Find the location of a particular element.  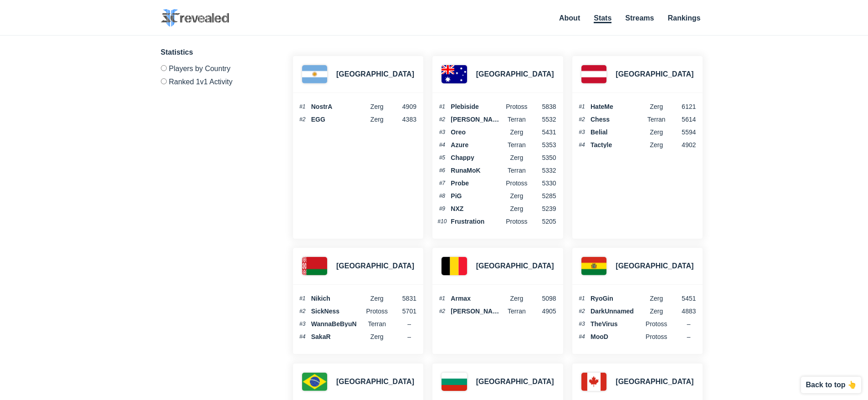

span: Tactyle is located at coordinates (617, 144).